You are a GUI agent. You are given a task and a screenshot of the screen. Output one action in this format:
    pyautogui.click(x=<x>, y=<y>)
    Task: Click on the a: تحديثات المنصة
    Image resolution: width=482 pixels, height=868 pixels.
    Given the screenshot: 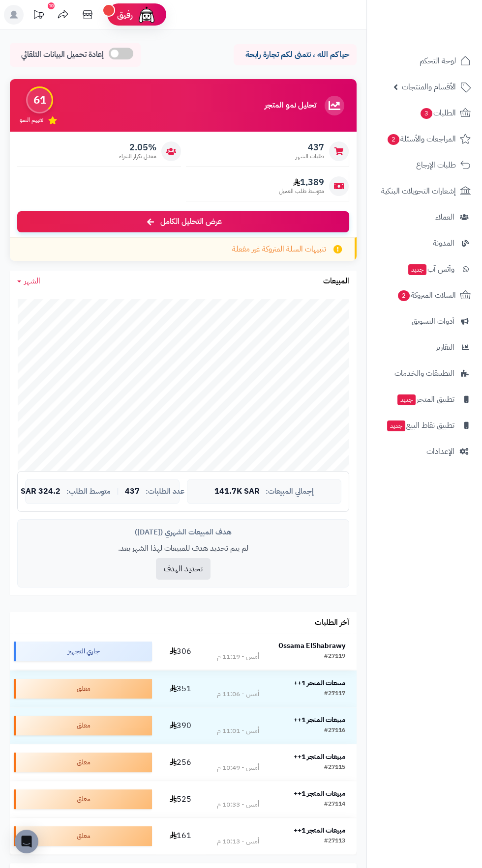 What is the action you would take?
    pyautogui.click(x=38, y=16)
    